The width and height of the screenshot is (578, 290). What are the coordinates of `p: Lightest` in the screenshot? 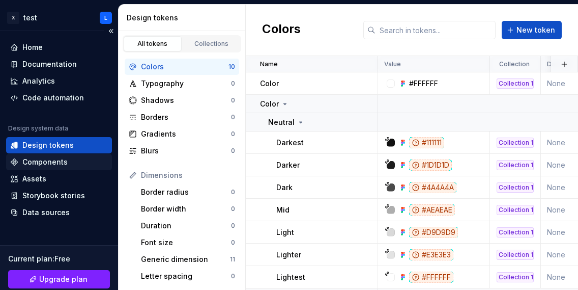 It's located at (291, 277).